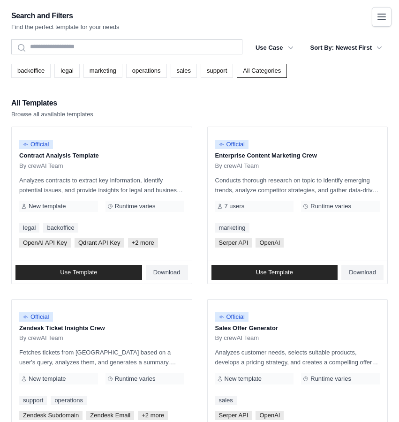 This screenshot has height=422, width=399. I want to click on span: 7 users, so click(234, 206).